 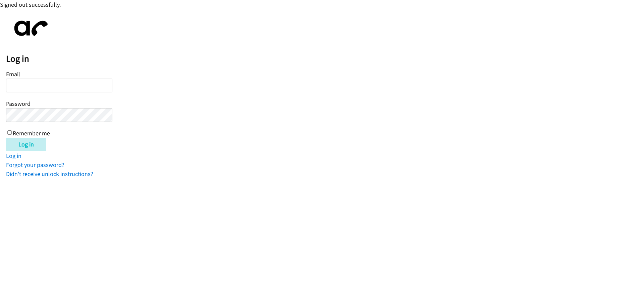 What do you see at coordinates (26, 144) in the screenshot?
I see `input: Log in` at bounding box center [26, 144].